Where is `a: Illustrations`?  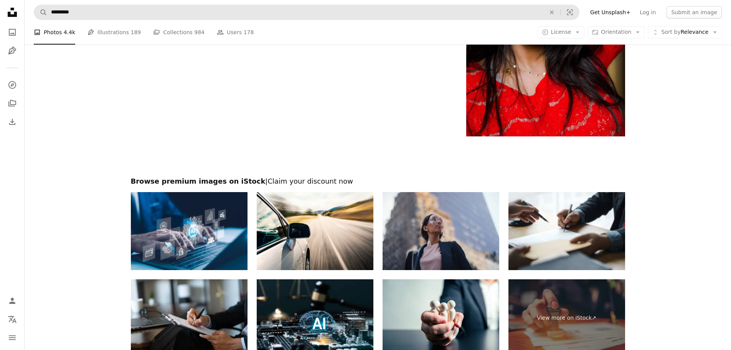
a: Illustrations is located at coordinates (12, 51).